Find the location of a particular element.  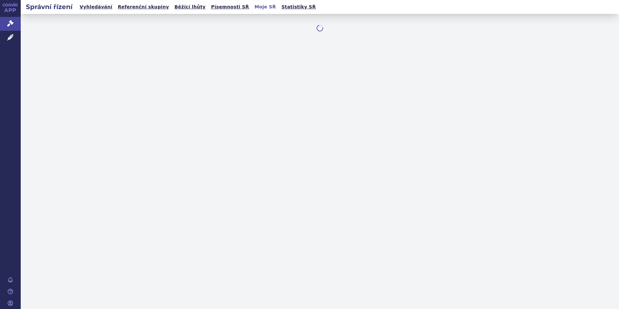

a: Moje SŘ is located at coordinates (265, 7).